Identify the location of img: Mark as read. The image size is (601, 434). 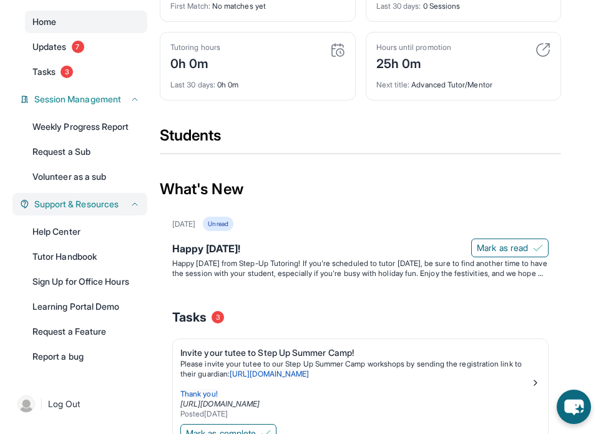
(538, 248).